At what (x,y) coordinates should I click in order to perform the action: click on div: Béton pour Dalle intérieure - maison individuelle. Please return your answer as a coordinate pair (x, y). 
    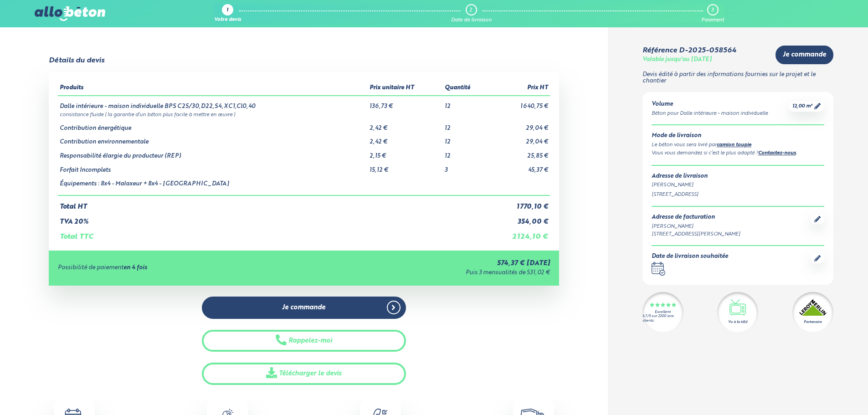
    Looking at the image, I should click on (709, 114).